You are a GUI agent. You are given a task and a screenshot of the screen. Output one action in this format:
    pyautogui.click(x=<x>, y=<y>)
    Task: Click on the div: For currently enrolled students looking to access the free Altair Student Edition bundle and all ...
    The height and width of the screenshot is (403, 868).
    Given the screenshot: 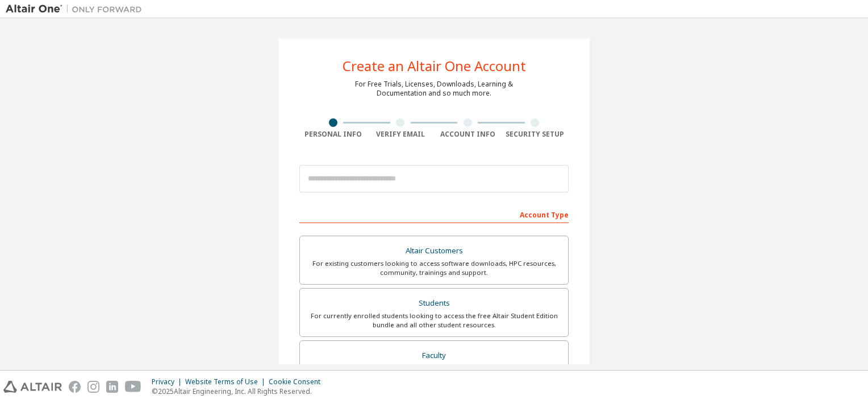 What is the action you would take?
    pyautogui.click(x=434, y=320)
    